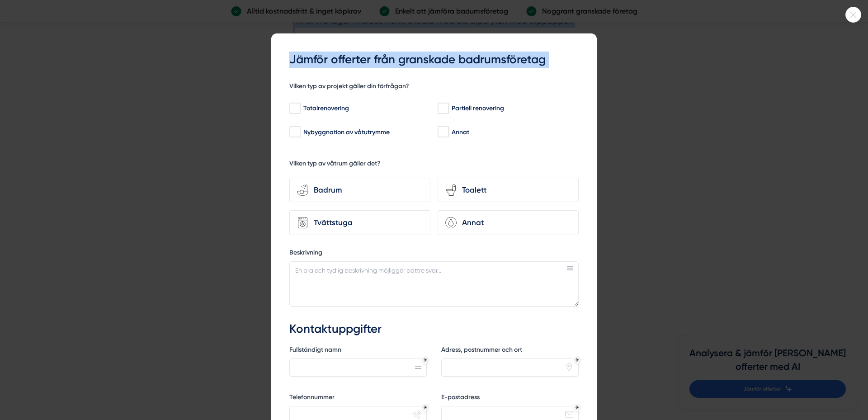  What do you see at coordinates (358, 351) in the screenshot?
I see `label: Fullständigt namn` at bounding box center [358, 351].